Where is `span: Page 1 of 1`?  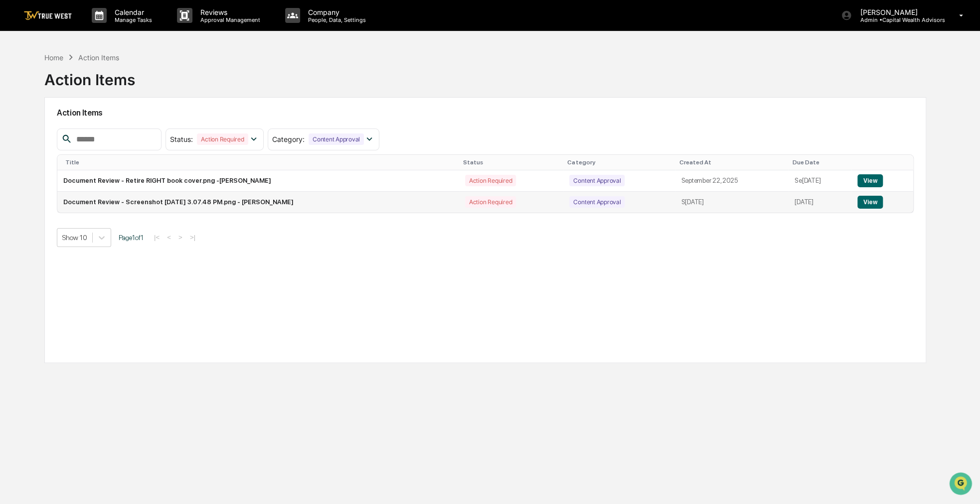
span: Page 1 of 1 is located at coordinates (131, 238).